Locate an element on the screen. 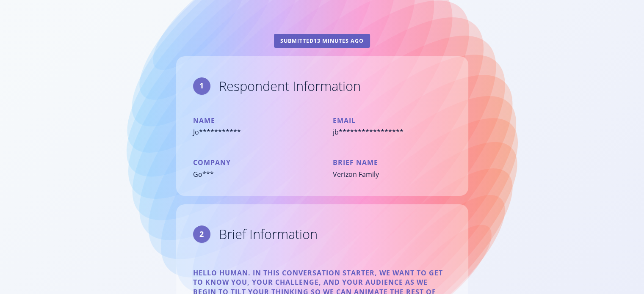 This screenshot has height=294, width=644. p: Email is located at coordinates (392, 121).